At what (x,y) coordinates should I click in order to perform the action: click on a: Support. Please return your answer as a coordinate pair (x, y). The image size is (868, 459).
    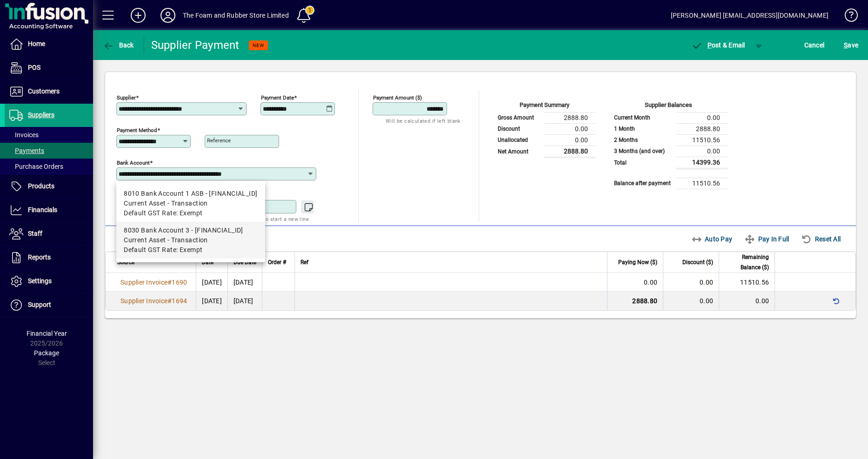
    Looking at the image, I should click on (49, 305).